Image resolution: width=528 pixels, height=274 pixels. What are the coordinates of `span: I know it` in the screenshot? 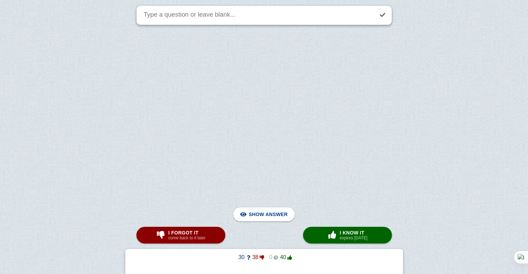 It's located at (354, 233).